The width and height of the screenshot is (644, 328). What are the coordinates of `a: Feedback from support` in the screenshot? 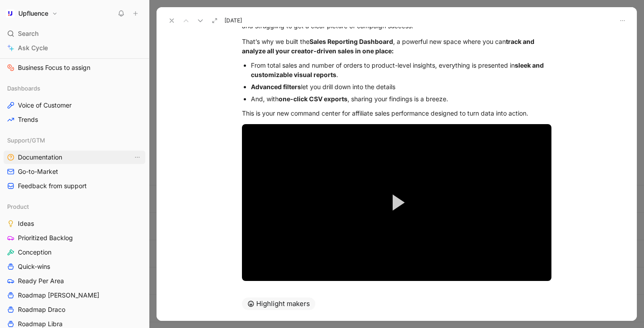 It's located at (74, 186).